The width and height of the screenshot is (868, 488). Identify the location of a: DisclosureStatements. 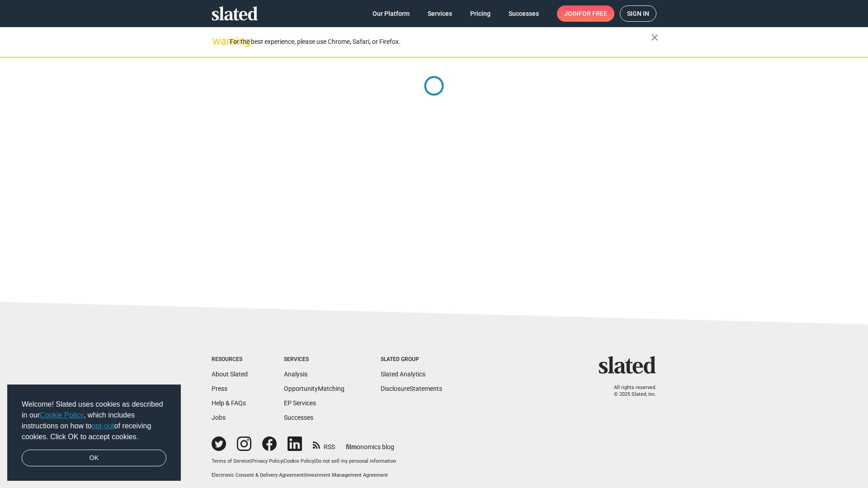
(411, 389).